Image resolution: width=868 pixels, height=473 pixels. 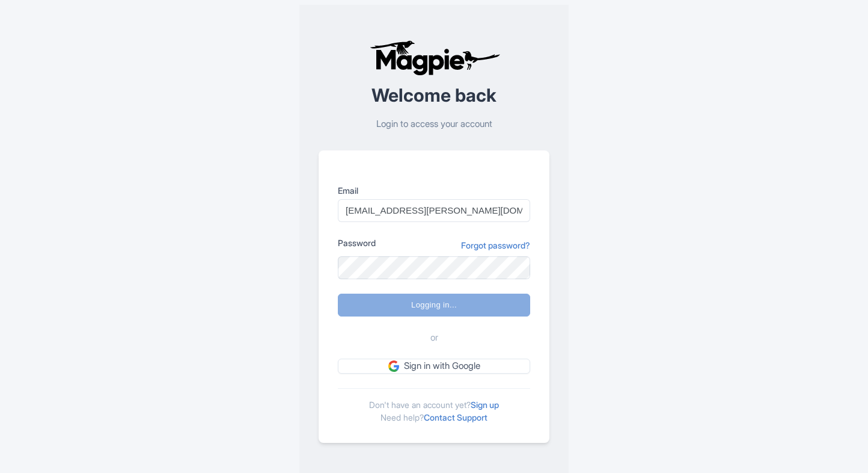 What do you see at coordinates (434, 124) in the screenshot?
I see `p: Login to access your account` at bounding box center [434, 124].